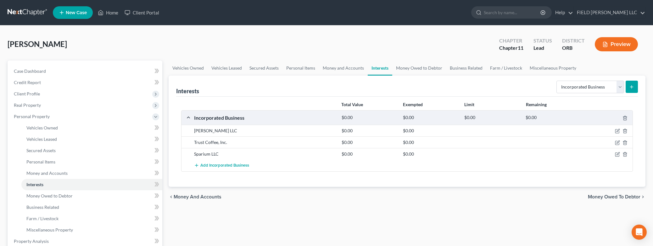  What do you see at coordinates (27, 105) in the screenshot?
I see `span: Real Property` at bounding box center [27, 105].